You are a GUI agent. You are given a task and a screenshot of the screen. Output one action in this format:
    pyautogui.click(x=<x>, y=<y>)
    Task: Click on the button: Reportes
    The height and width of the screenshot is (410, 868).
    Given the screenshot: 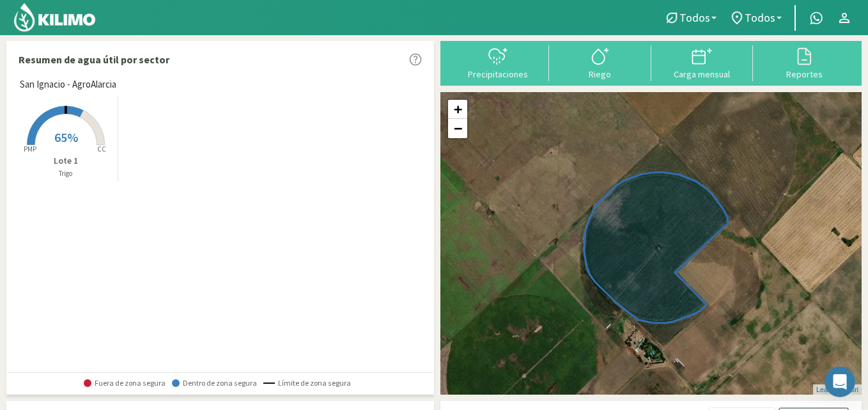 What is the action you would take?
    pyautogui.click(x=804, y=62)
    